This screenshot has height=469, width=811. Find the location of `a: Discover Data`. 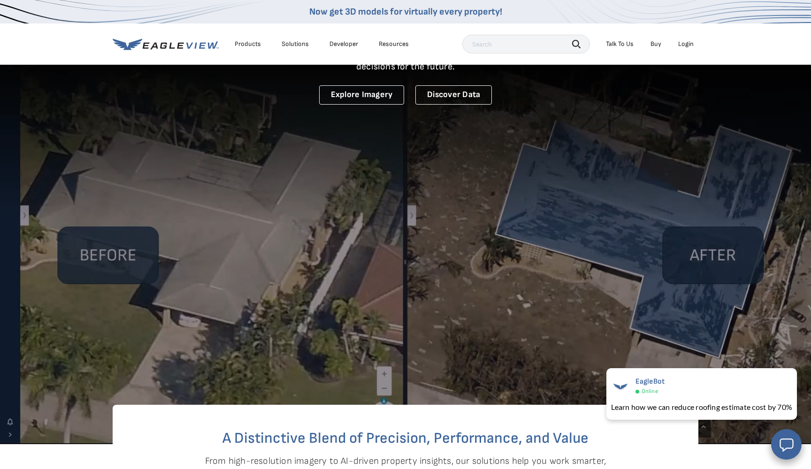

a: Discover Data is located at coordinates (453, 95).